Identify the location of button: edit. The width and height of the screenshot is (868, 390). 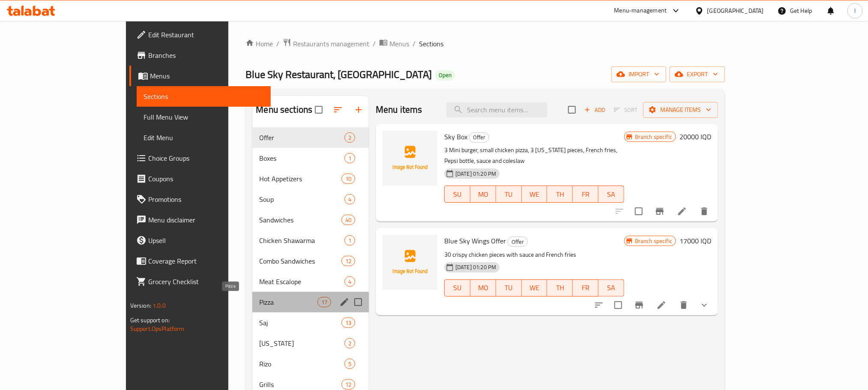
(344, 302).